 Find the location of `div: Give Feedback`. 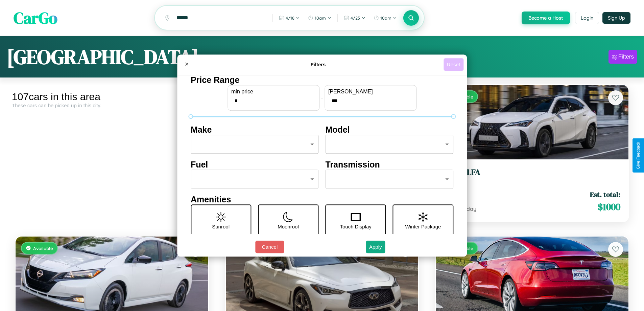

div: Give Feedback is located at coordinates (639, 155).